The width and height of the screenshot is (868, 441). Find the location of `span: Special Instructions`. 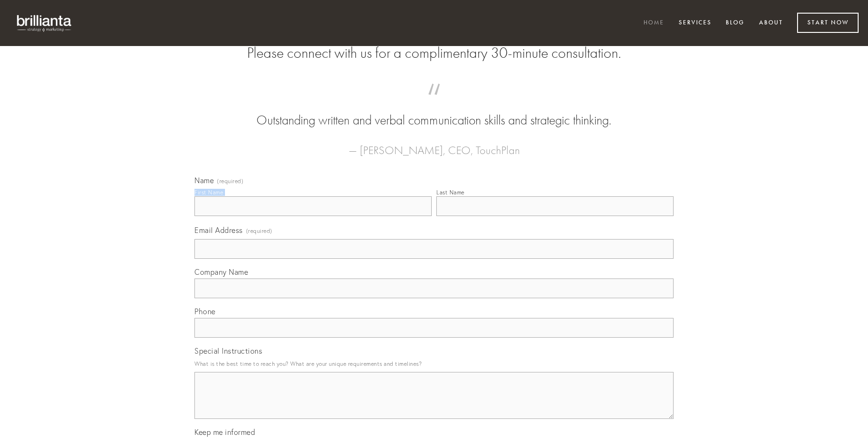

span: Special Instructions is located at coordinates (228, 351).